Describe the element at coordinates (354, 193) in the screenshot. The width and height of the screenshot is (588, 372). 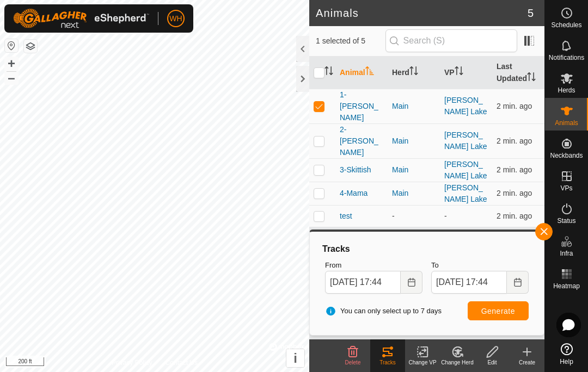
I see `span: 4-Mama` at that location.